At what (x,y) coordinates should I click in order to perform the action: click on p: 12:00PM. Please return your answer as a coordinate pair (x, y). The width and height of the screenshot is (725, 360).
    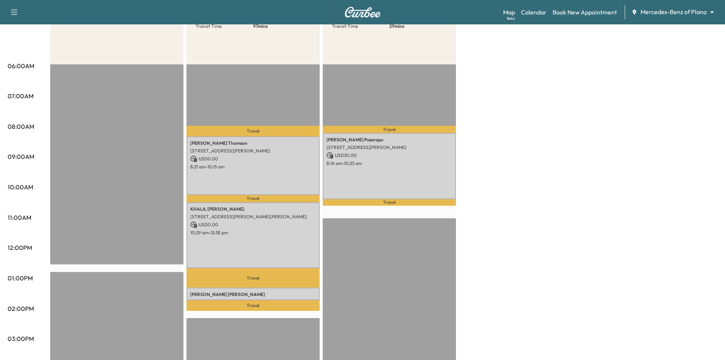
    Looking at the image, I should click on (20, 247).